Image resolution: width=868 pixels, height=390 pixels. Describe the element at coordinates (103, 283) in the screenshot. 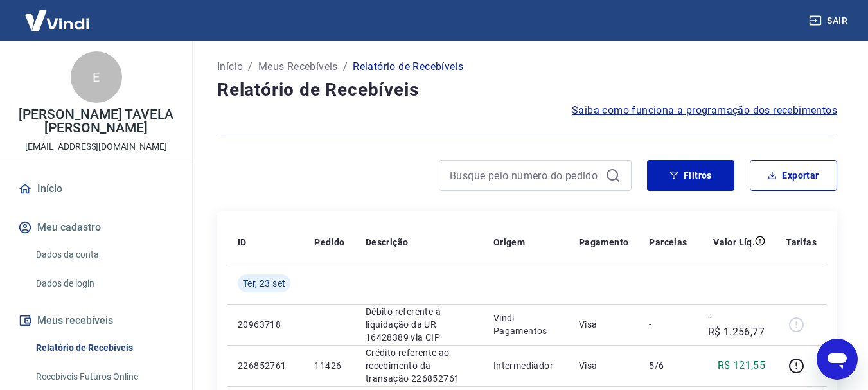

I see `a: Dados de login` at that location.